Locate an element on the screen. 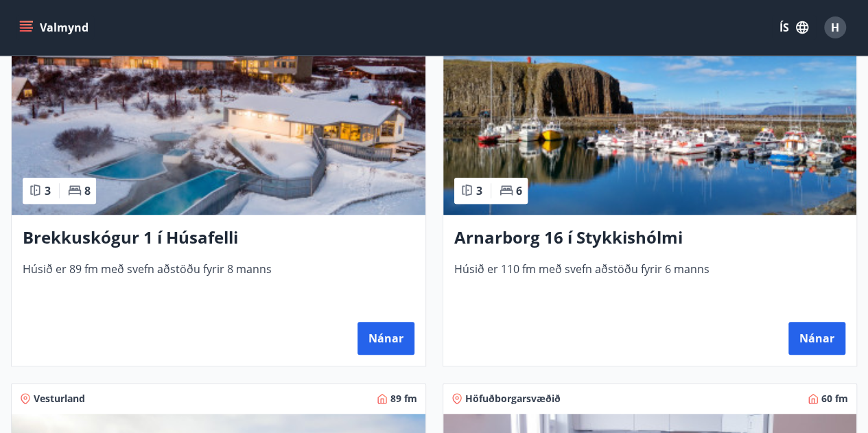 Image resolution: width=868 pixels, height=433 pixels. h3: Brekkuskógur 1 í Húsafelli is located at coordinates (218, 238).